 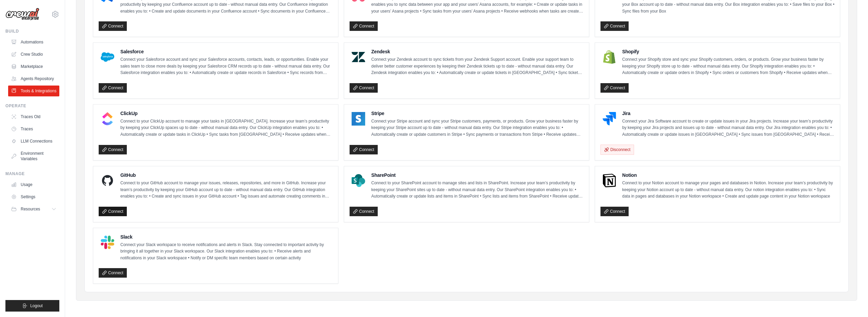 What do you see at coordinates (33, 54) in the screenshot?
I see `a: Crew Studio` at bounding box center [33, 54].